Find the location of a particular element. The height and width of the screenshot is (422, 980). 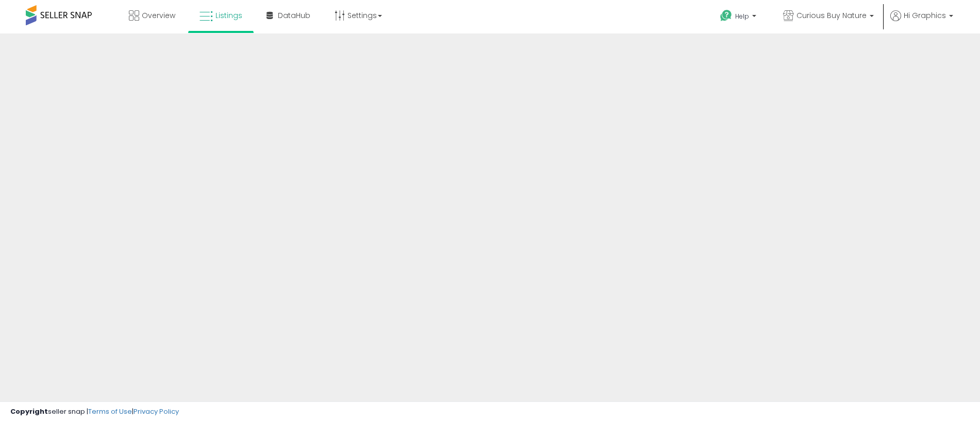

i: Get Help is located at coordinates (726, 15).